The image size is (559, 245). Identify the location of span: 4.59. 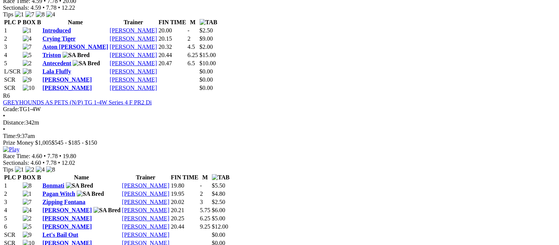
(36, 7).